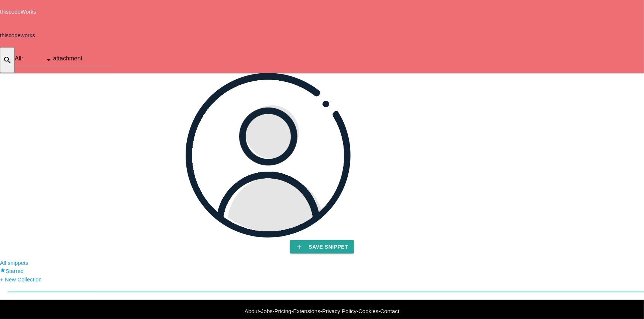  What do you see at coordinates (329, 247) in the screenshot?
I see `b: Save Snippet` at bounding box center [329, 247].